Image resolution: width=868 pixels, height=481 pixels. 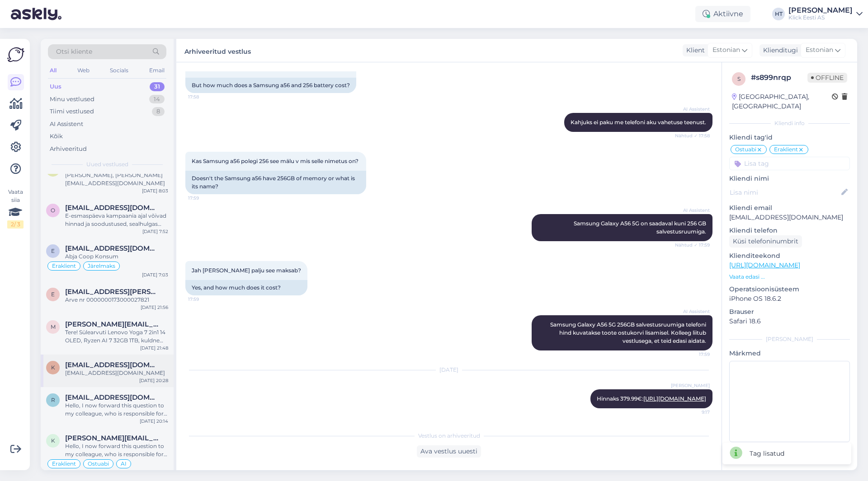 What do you see at coordinates (15, 225) in the screenshot?
I see `div: 2 / 3` at bounding box center [15, 225].